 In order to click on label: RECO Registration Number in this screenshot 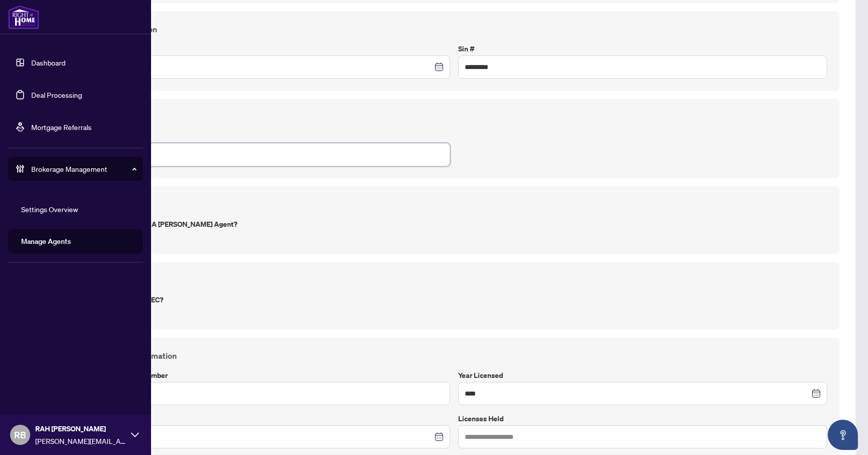, I will do `click(266, 375)`.